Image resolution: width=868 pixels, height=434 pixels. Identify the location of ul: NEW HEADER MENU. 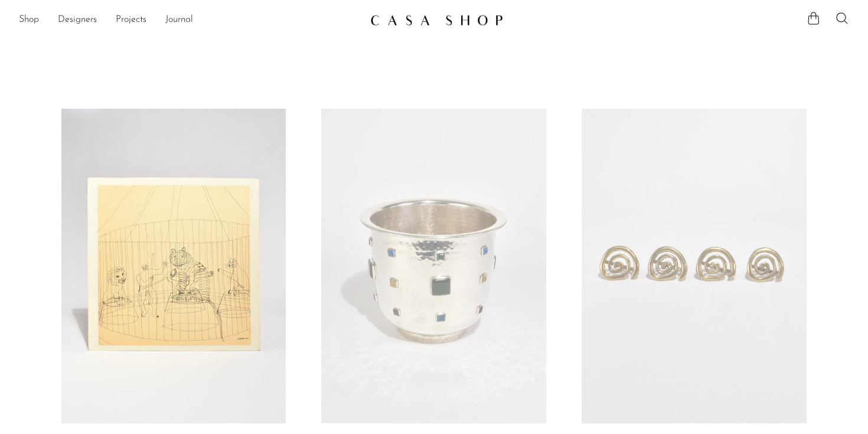
(189, 20).